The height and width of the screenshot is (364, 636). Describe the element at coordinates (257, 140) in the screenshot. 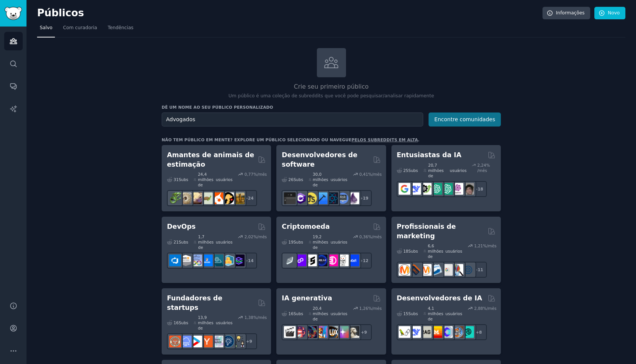

I see `font: Não tem público em mente? Explore um público selecionado ou navegue` at that location.